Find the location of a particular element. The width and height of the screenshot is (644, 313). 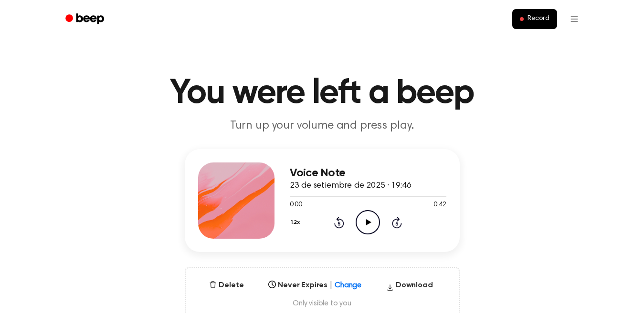

button: Open menu is located at coordinates (574, 19).